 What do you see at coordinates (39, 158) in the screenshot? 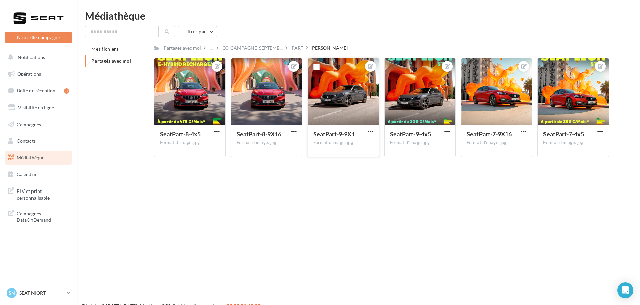
I see `a: Médiathèque` at bounding box center [39, 158].